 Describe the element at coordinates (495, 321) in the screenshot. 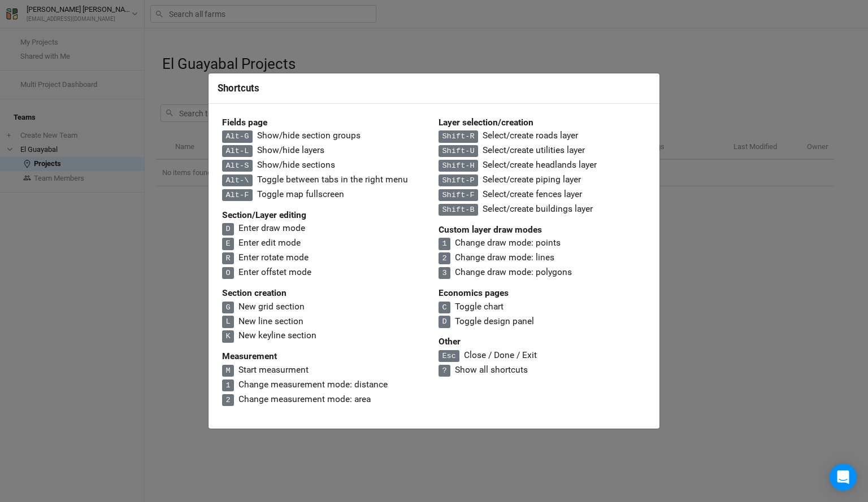

I see `span: Toggle design panel` at that location.